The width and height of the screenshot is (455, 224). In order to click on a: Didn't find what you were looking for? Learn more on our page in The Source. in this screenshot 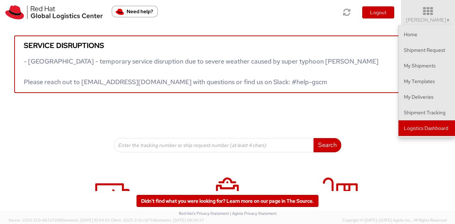, I will do `click(228, 201)`.